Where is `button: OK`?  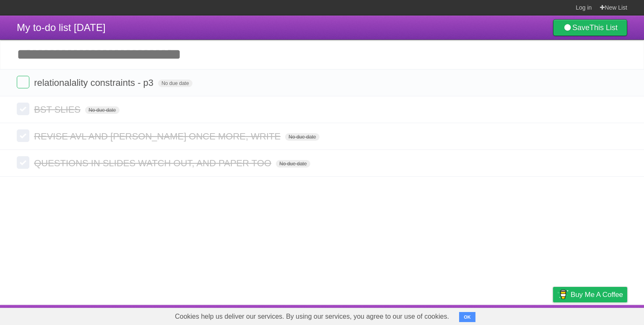 button: OK is located at coordinates (467, 317).